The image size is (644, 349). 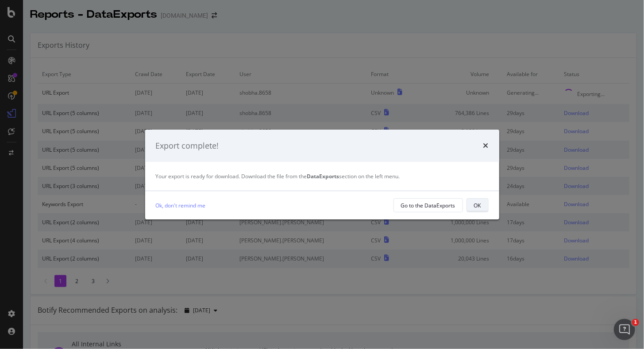 What do you see at coordinates (428, 205) in the screenshot?
I see `button: Go to the DataExports` at bounding box center [428, 205].